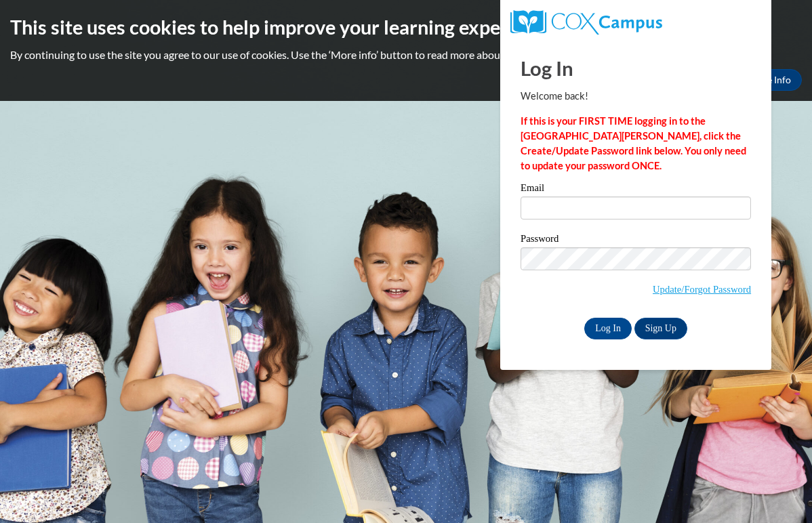  What do you see at coordinates (406, 55) in the screenshot?
I see `p: By continuing to use the site you agree to our use of cookies. Use the ‘More info’ button to read...` at bounding box center [406, 55].